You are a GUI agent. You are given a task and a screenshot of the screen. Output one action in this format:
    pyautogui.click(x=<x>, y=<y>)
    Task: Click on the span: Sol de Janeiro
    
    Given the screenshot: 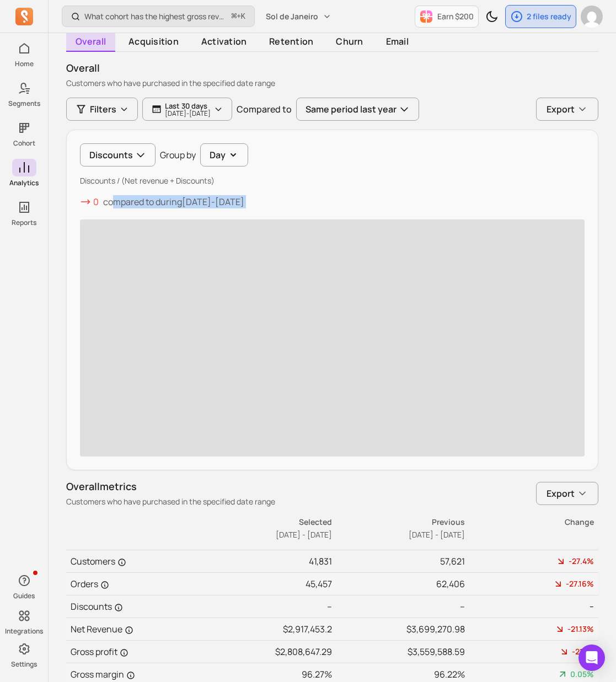 What is the action you would take?
    pyautogui.click(x=292, y=16)
    